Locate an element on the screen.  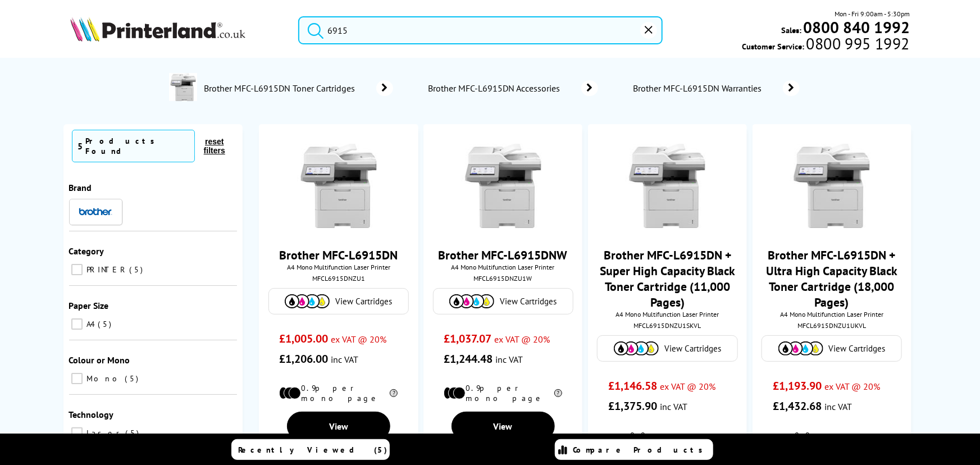
span: £1,206.00 is located at coordinates (303, 359).